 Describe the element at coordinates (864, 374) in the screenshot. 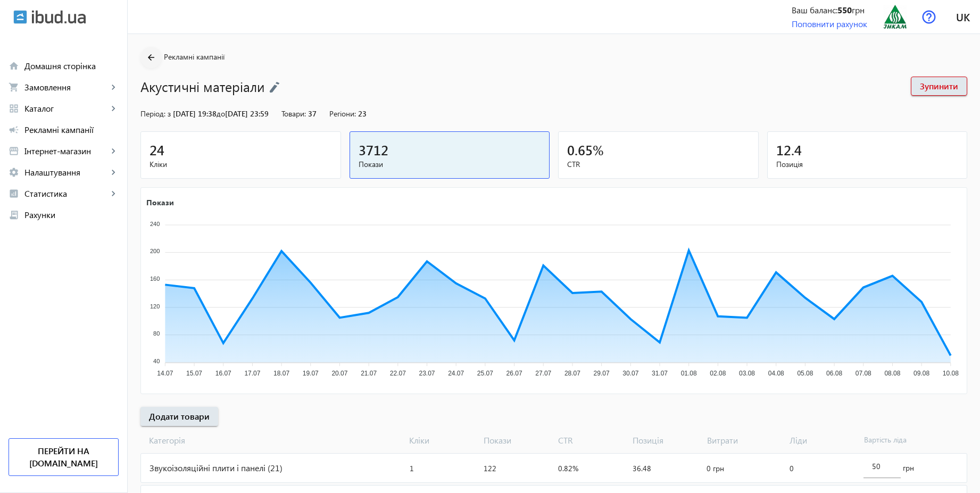

I see `tspan: 07.08` at that location.